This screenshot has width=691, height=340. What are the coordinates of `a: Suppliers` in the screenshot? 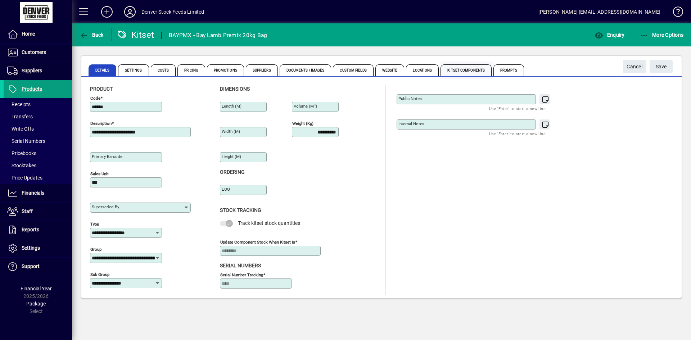 It's located at (38, 71).